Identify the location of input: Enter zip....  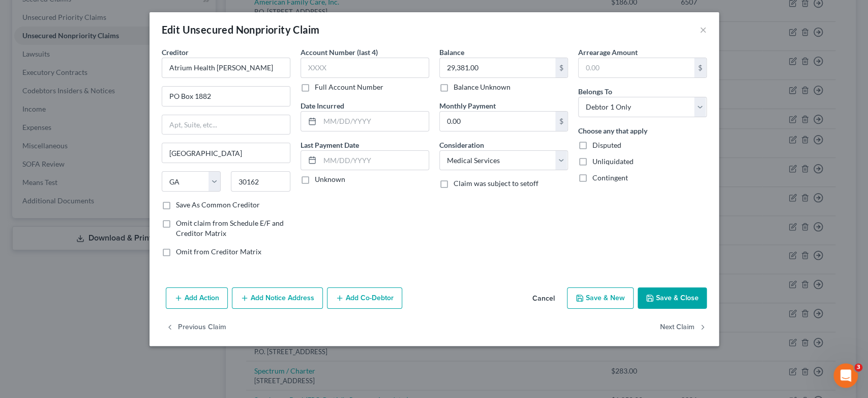
(260, 181).